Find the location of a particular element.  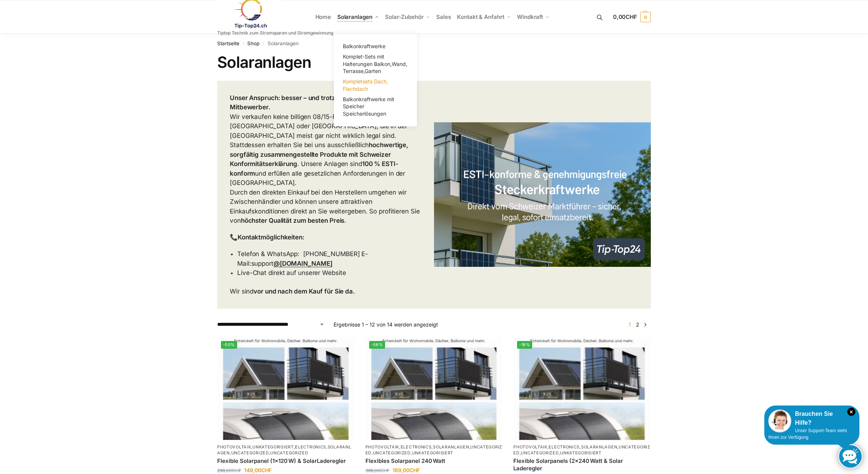

a: Sales is located at coordinates (444, 17).